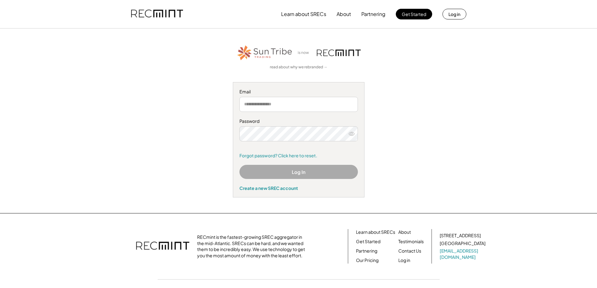  What do you see at coordinates (376, 232) in the screenshot?
I see `a: Learn about SRECs` at bounding box center [376, 232].